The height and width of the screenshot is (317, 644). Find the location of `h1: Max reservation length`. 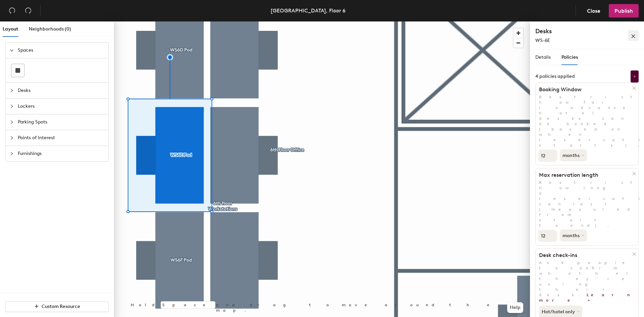

h1: Max reservation length is located at coordinates (584, 175).